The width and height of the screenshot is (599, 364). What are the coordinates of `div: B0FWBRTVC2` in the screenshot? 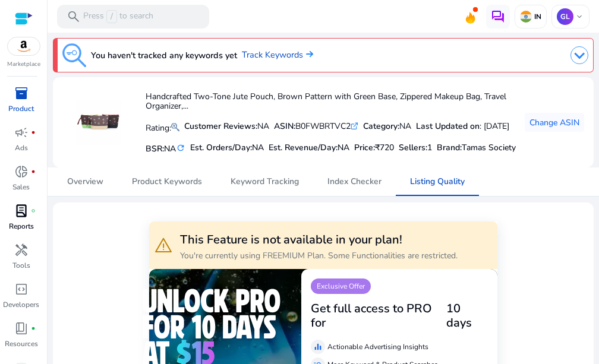 It's located at (316, 126).